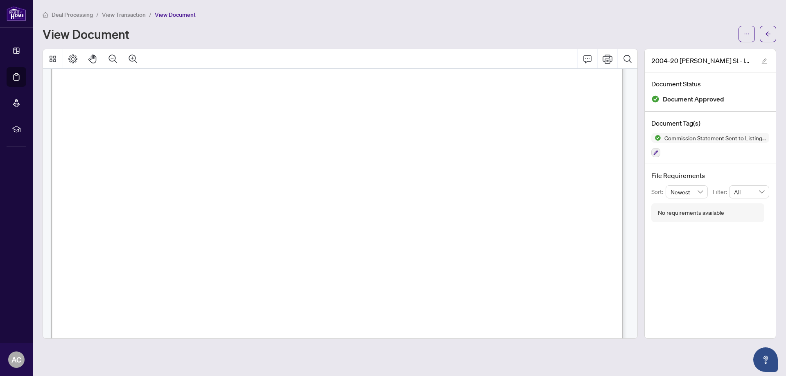  I want to click on span: arrow-left, so click(768, 34).